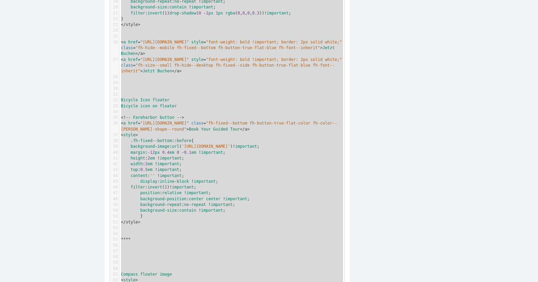  What do you see at coordinates (114, 152) in the screenshot?
I see `div: 40` at bounding box center [114, 152].